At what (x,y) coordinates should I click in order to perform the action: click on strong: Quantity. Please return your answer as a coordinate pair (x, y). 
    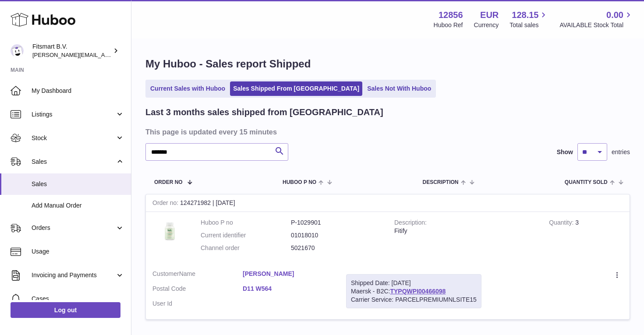
    Looking at the image, I should click on (562, 223).